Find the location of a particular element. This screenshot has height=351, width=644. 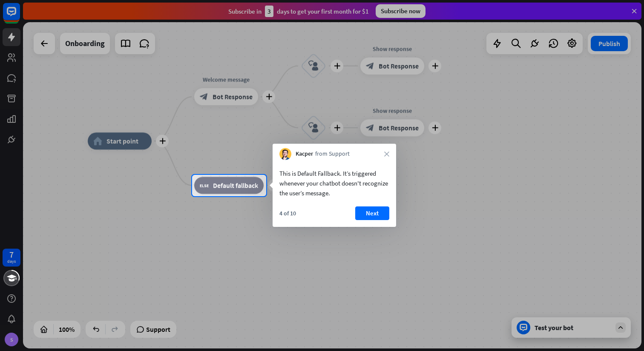

button: Next is located at coordinates (372, 213).